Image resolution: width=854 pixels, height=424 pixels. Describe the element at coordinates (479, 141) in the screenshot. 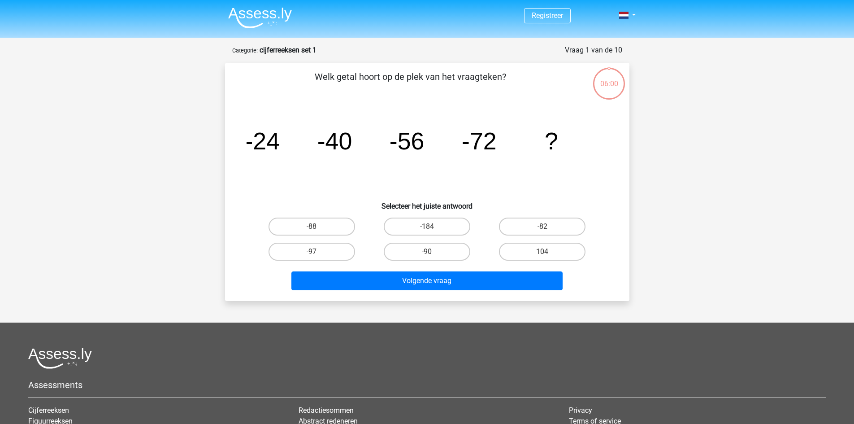

I see `tspan: -72` at that location.